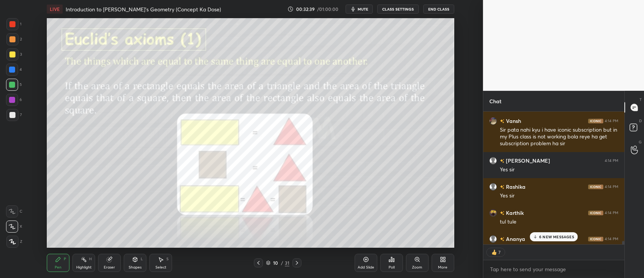 The image size is (644, 278). What do you see at coordinates (84, 267) in the screenshot?
I see `div: Highlight` at bounding box center [84, 267].